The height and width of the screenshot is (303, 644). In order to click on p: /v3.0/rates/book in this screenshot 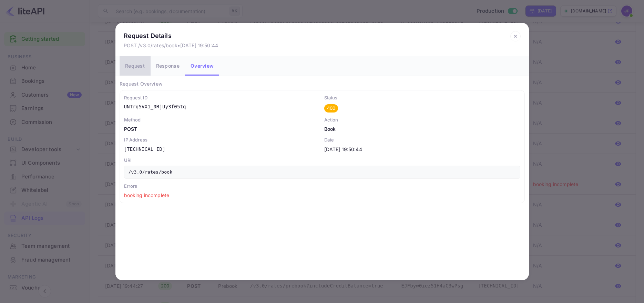, I will do `click(322, 172)`.